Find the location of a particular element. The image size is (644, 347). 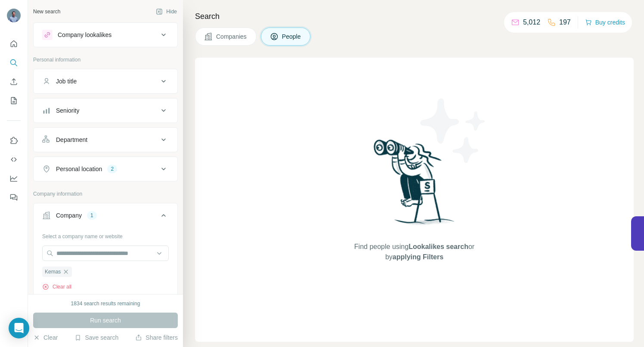

button: Feedback is located at coordinates (13, 197).